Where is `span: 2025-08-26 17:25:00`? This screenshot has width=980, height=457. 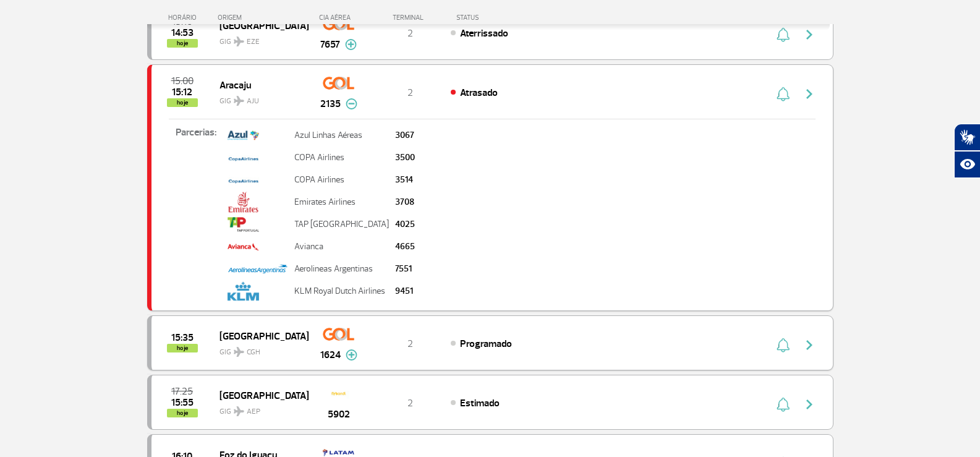
span: 2025-08-26 17:25:00 is located at coordinates (182, 391).